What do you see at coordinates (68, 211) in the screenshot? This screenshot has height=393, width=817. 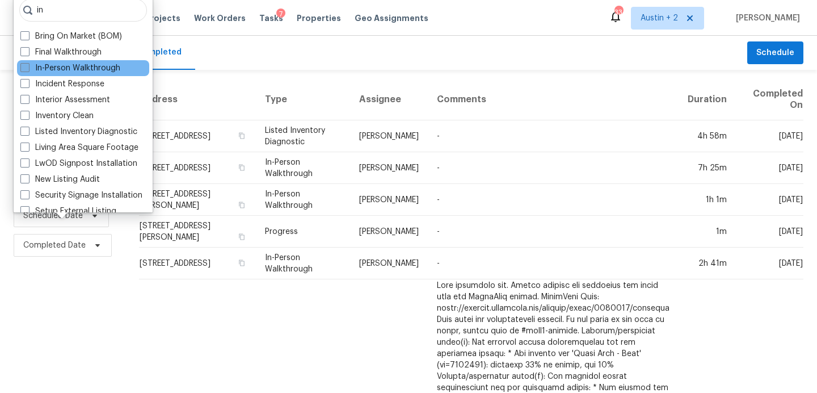 I see `label: Setup External Listing` at bounding box center [68, 211].